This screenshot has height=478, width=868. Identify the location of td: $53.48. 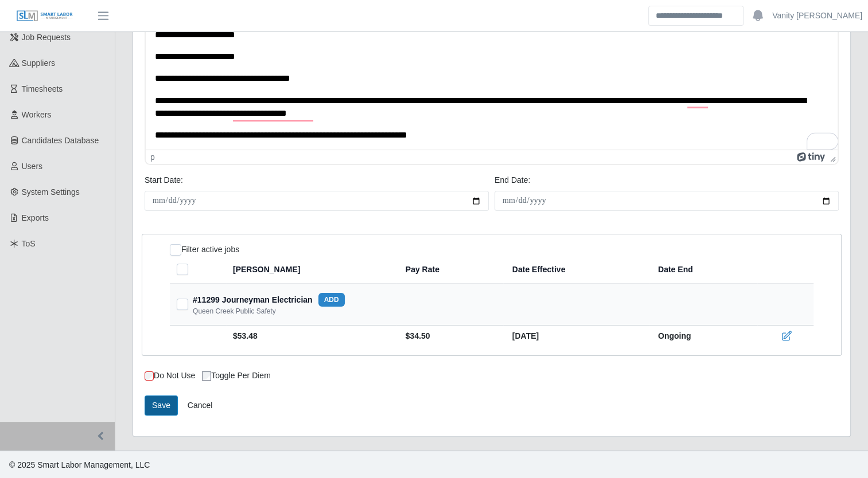
(311, 336).